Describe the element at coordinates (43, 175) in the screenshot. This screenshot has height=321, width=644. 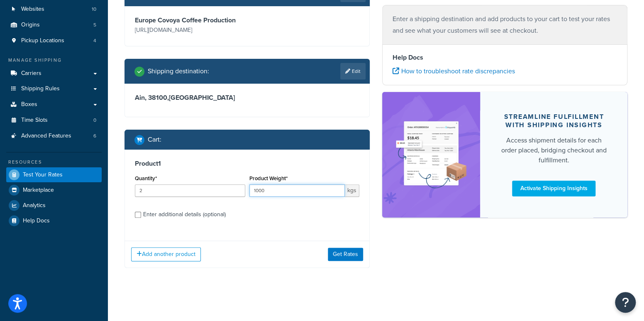
I see `span: Test Your Rates` at that location.